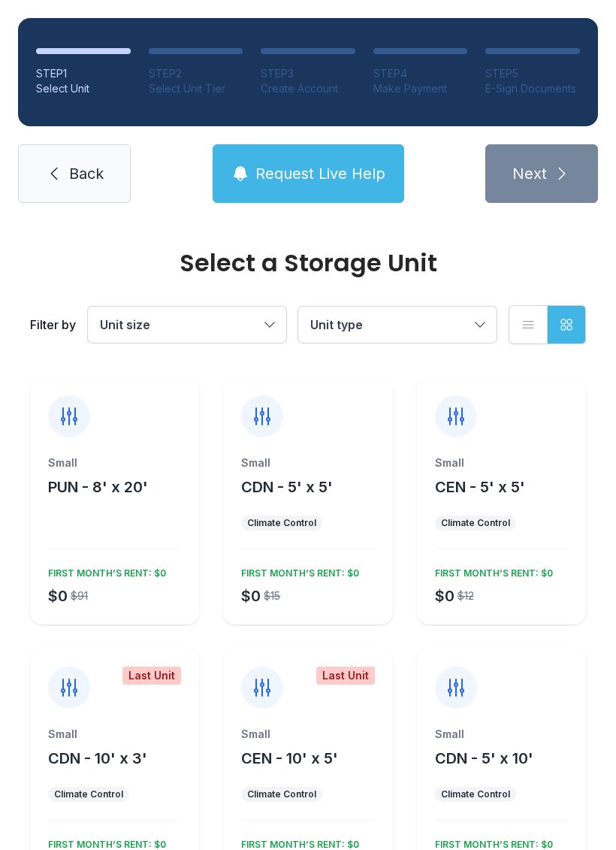 The image size is (616, 850). I want to click on button: Unit type, so click(398, 325).